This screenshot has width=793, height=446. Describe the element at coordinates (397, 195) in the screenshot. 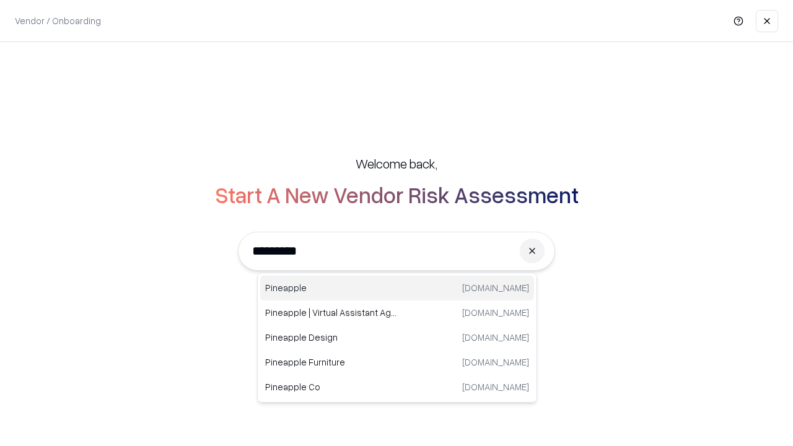

I see `h2: Start A New Vendor Risk Assessment` at that location.